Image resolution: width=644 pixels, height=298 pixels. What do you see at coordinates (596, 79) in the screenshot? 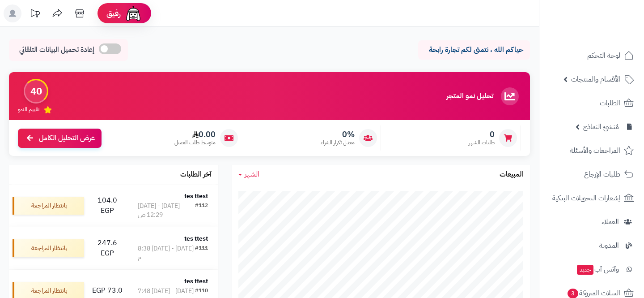
I see `span: الأقسام والمنتجات` at bounding box center [596, 79].